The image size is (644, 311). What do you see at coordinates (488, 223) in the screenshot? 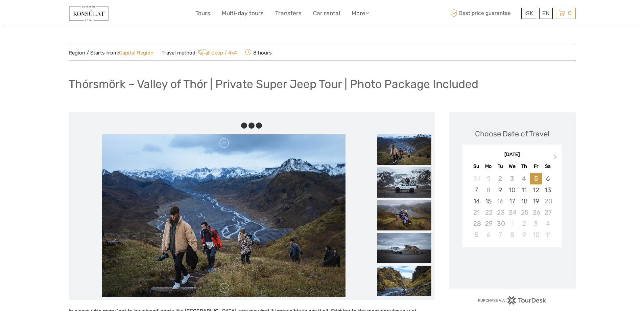
I see `div: Not available Monday, September 29th, 2025` at bounding box center [488, 223].